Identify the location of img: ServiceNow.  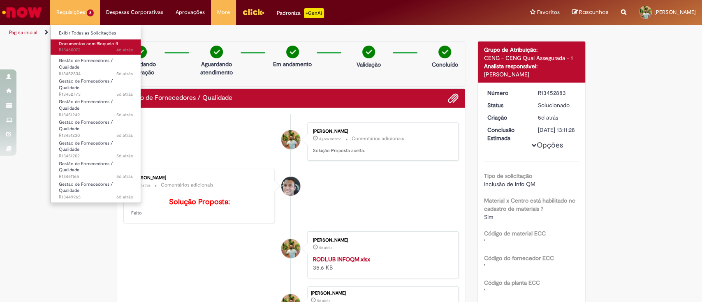
(22, 12).